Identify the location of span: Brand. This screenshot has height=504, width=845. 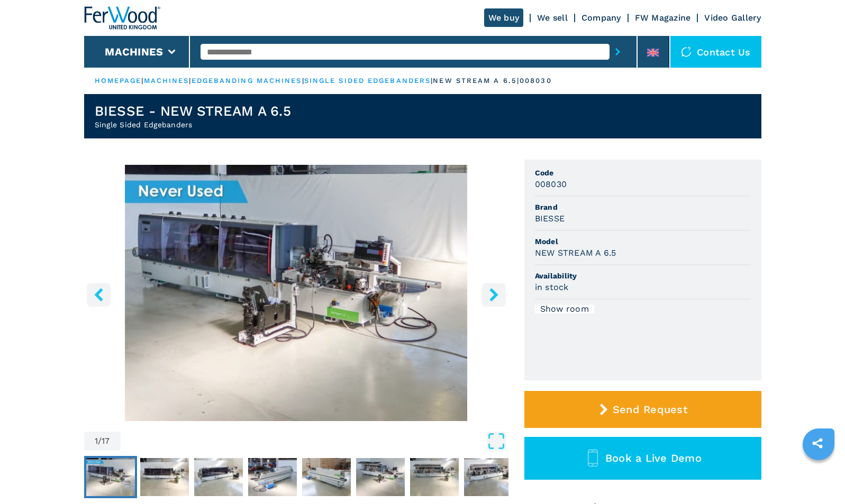
(643, 208).